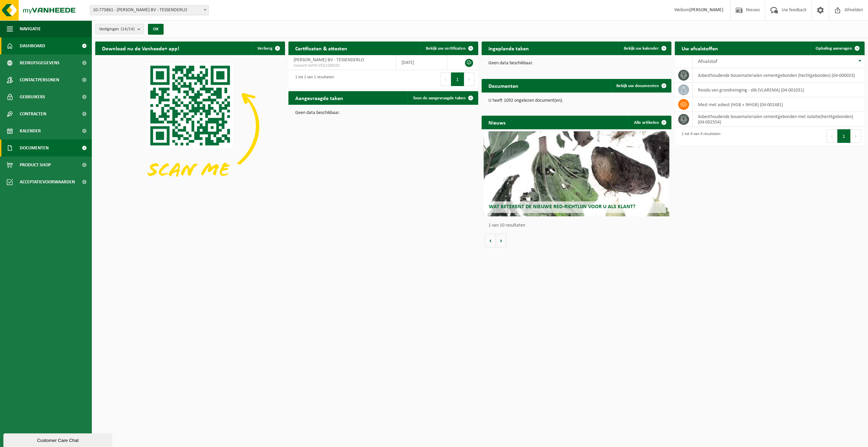 This screenshot has height=447, width=868. Describe the element at coordinates (40, 63) in the screenshot. I see `span: Bedrijfsgegevens` at that location.